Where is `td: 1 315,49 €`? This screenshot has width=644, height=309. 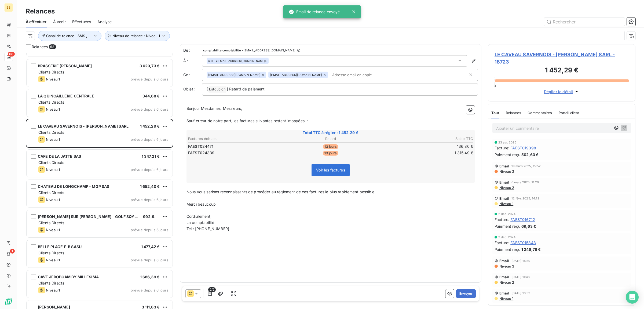 td: 1 315,49 € is located at coordinates (426, 153).